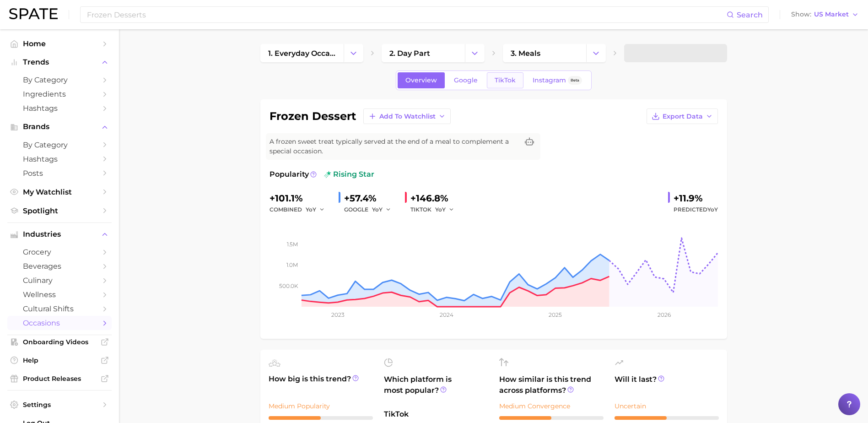  Describe the element at coordinates (300, 210) in the screenshot. I see `div: combined` at that location.